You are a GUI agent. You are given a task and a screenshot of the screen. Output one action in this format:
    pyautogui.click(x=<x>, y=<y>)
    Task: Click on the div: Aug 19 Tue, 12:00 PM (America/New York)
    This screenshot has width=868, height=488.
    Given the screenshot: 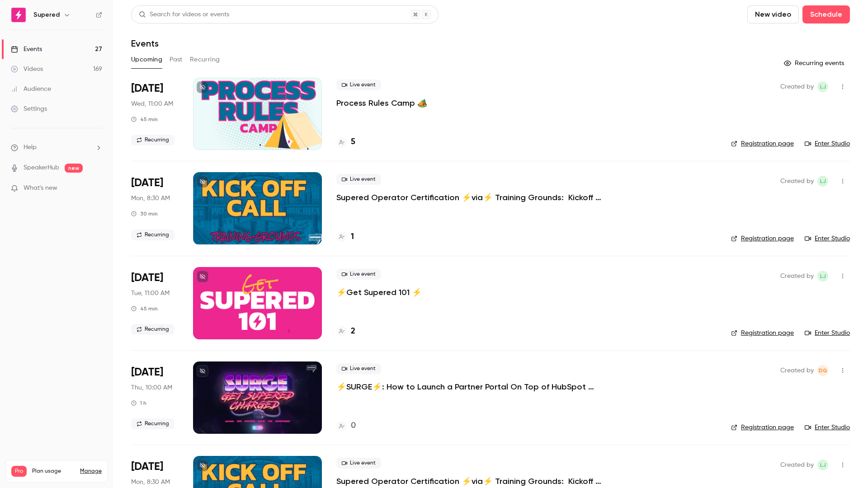 What is the action you would take?
    pyautogui.click(x=154, y=303)
    